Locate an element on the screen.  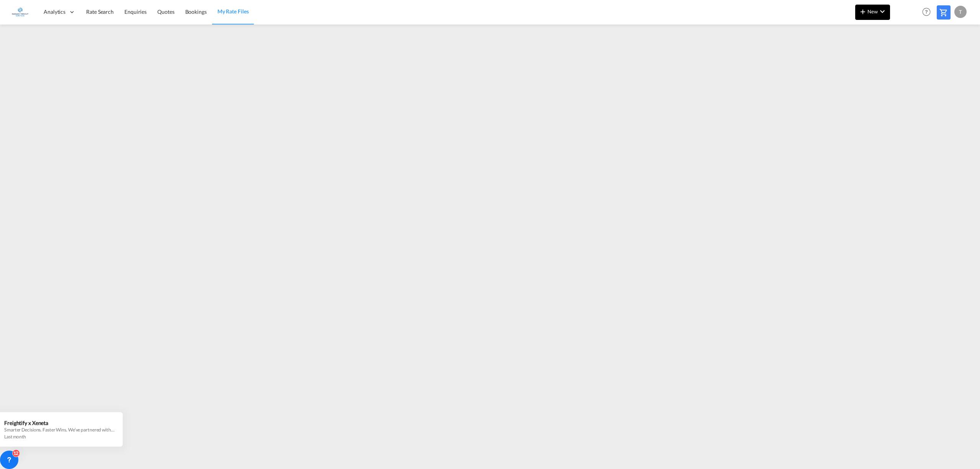
span: Help is located at coordinates (926, 12).